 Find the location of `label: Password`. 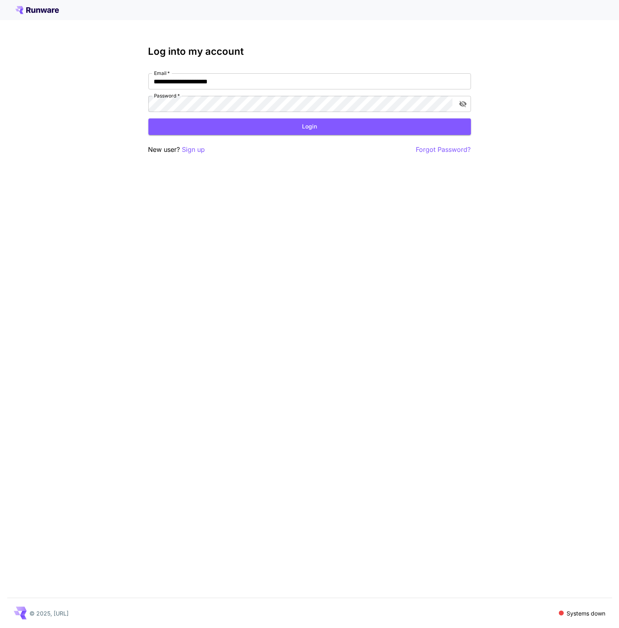

label: Password is located at coordinates (167, 96).